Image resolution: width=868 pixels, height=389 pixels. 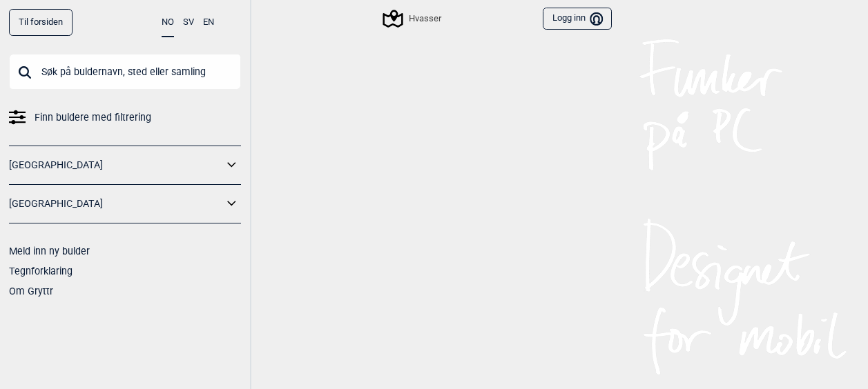 I want to click on div: Hvasser, so click(x=412, y=19).